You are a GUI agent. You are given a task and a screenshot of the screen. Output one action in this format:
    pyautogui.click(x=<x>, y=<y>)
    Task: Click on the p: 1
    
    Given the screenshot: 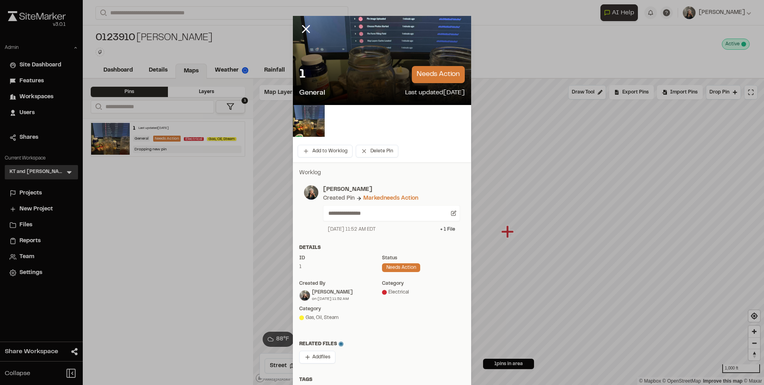 What is the action you would take?
    pyautogui.click(x=302, y=75)
    